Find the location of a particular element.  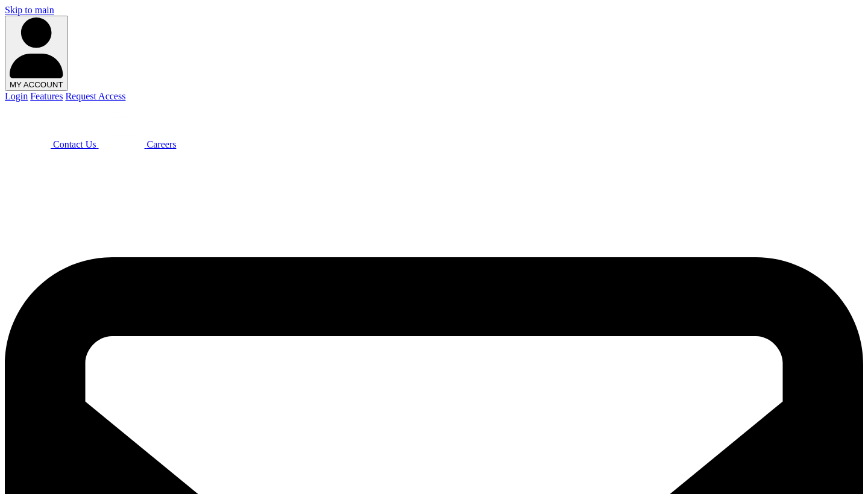

span: Careers is located at coordinates (162, 144).